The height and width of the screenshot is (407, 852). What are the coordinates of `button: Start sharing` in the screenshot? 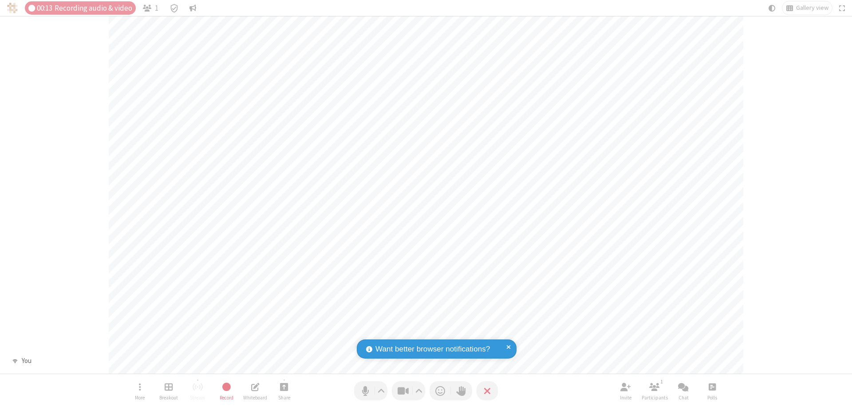 It's located at (284, 390).